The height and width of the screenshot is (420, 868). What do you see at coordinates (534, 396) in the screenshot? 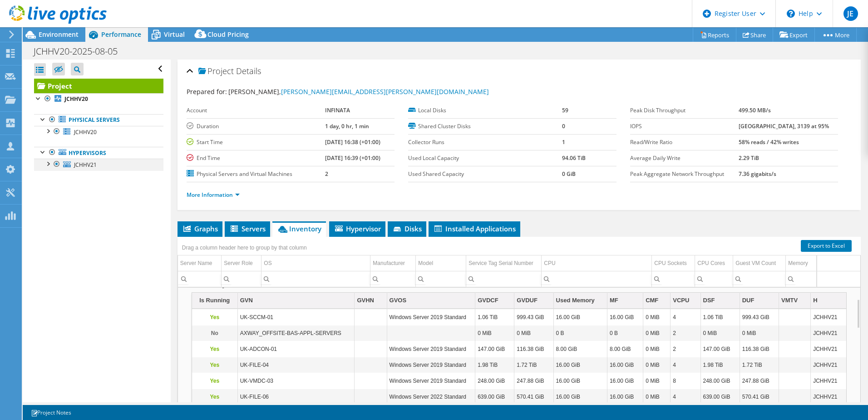
I see `td: Column GVDUF, Value 570.41 GiB` at bounding box center [534, 396].